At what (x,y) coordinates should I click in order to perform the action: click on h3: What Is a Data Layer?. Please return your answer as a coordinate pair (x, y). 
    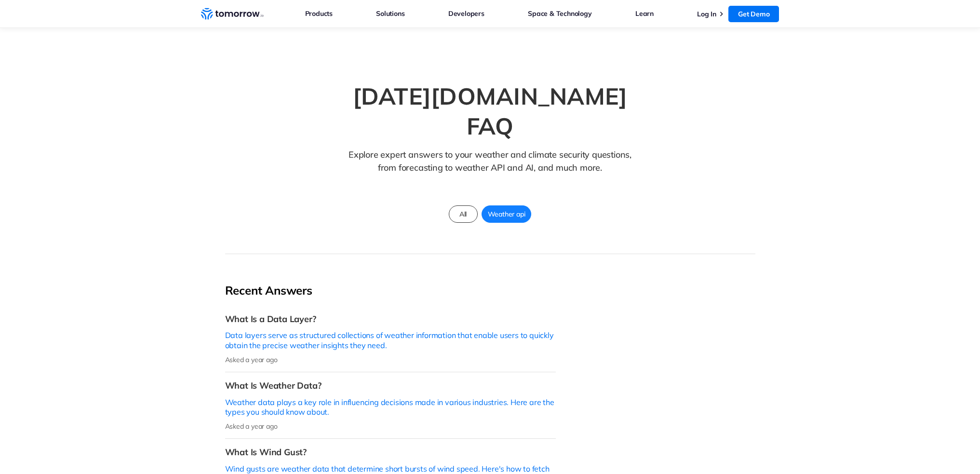
    Looking at the image, I should click on (391, 319).